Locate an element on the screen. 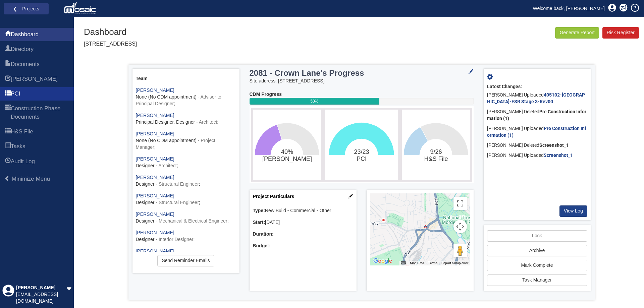 The image size is (644, 308). button: Map camera controls is located at coordinates (460, 227).